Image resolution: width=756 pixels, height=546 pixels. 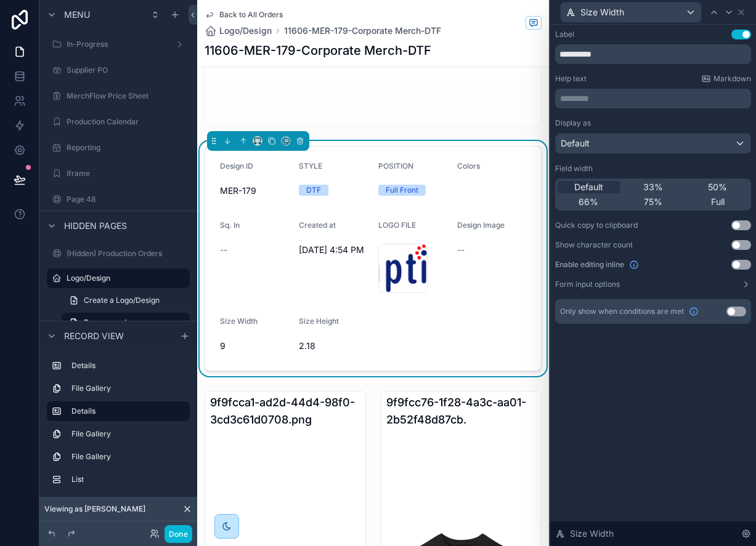 I want to click on span: Menu, so click(x=77, y=14).